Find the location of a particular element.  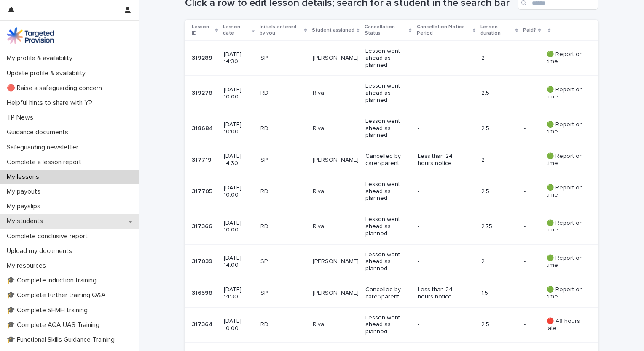

p: 🎓 Functional Skills Guidance Training is located at coordinates (63, 340).